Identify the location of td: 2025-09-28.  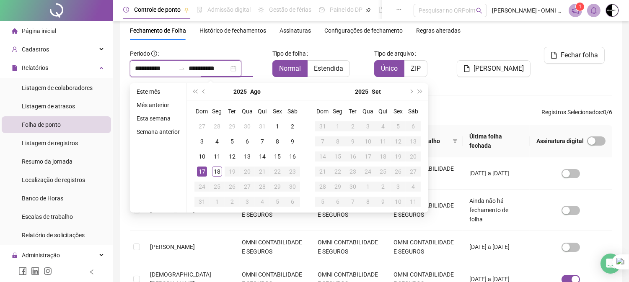
(323, 187).